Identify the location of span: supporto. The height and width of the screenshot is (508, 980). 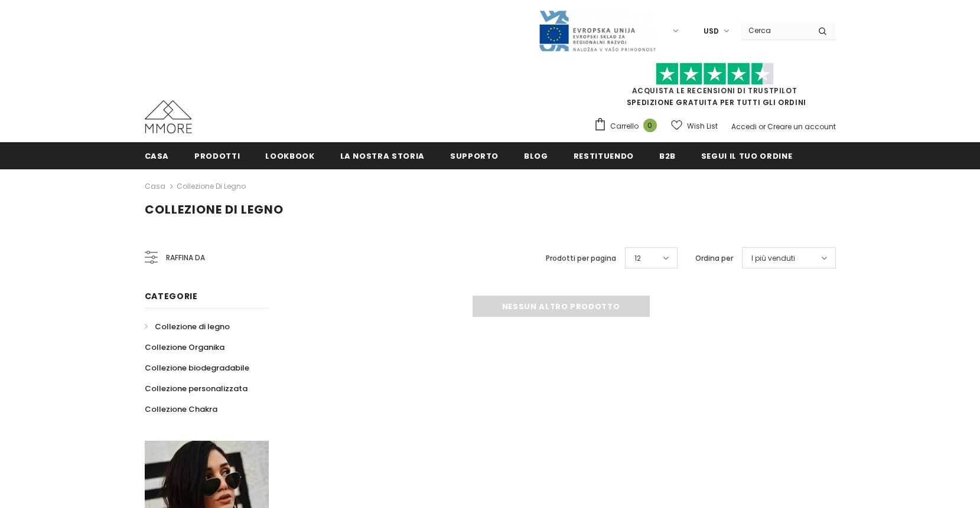
(474, 156).